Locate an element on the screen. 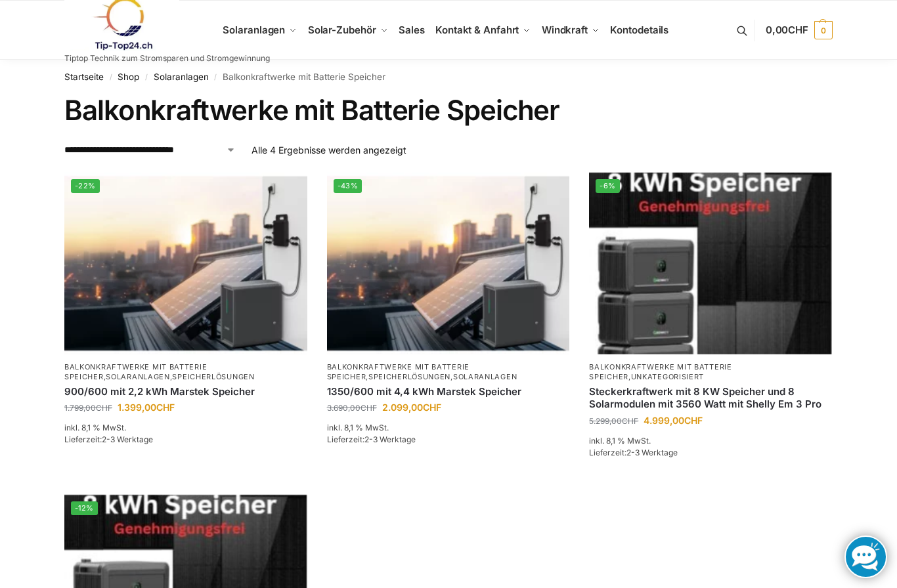 The width and height of the screenshot is (897, 588). a: Startseite is located at coordinates (84, 77).